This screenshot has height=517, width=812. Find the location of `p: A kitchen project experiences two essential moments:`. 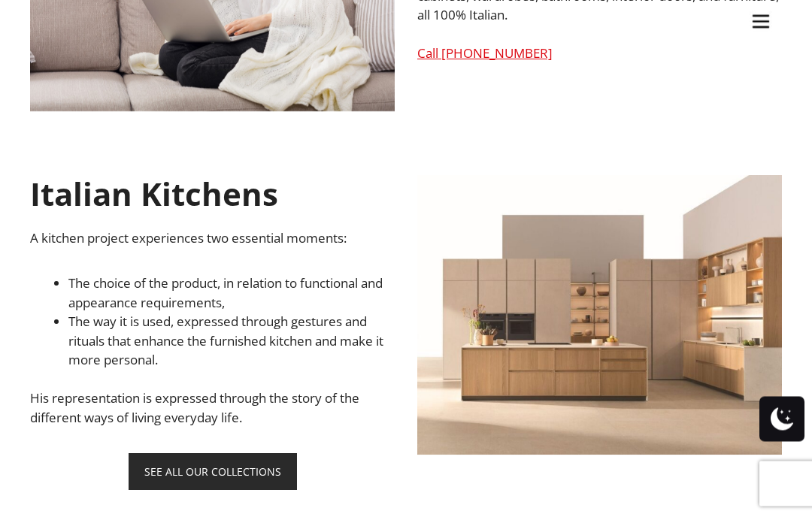

p: A kitchen project experiences two essential moments: is located at coordinates (212, 239).